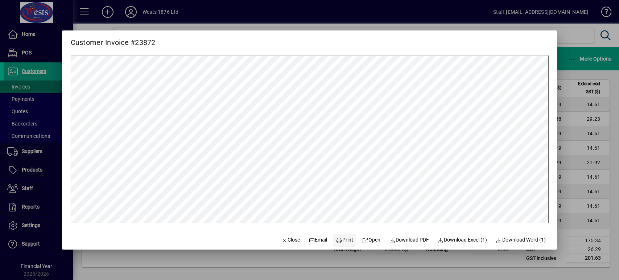 This screenshot has height=280, width=619. Describe the element at coordinates (521, 240) in the screenshot. I see `button: Download Word (1)` at that location.